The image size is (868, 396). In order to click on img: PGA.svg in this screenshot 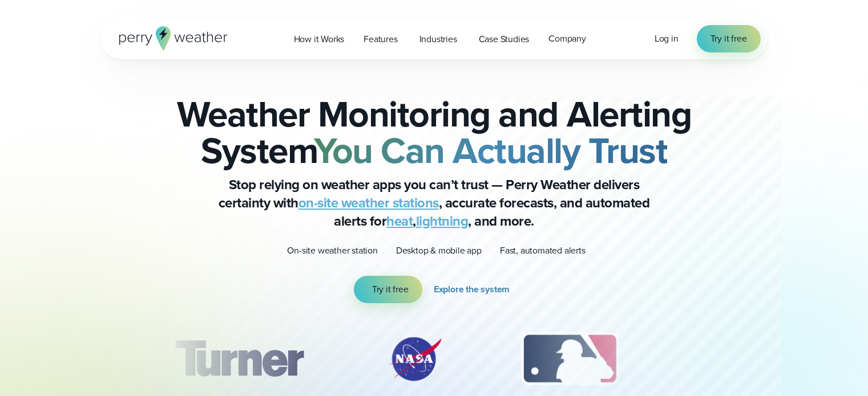, I will do `click(730, 359)`.